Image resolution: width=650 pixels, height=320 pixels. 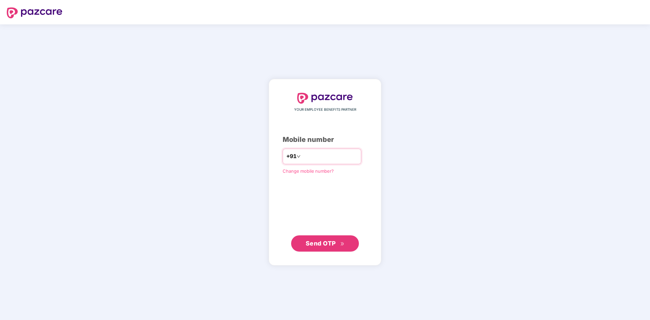 What do you see at coordinates (342, 244) in the screenshot?
I see `span: double-right` at bounding box center [342, 244].